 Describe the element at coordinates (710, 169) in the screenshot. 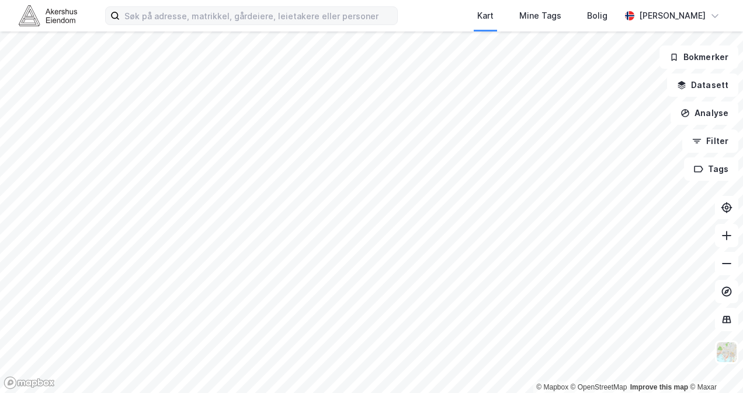

I see `button: Tags` at that location.